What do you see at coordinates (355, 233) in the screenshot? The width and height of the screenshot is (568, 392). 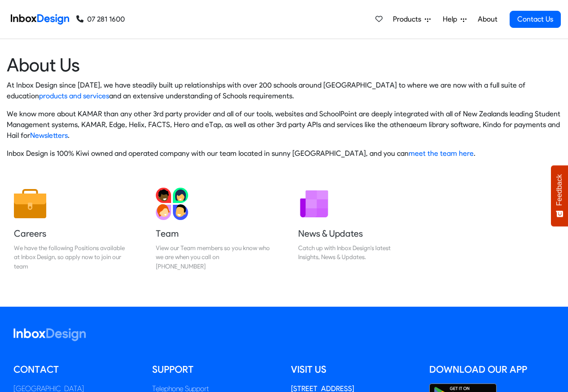 I see `h5: News & Updates` at bounding box center [355, 233].